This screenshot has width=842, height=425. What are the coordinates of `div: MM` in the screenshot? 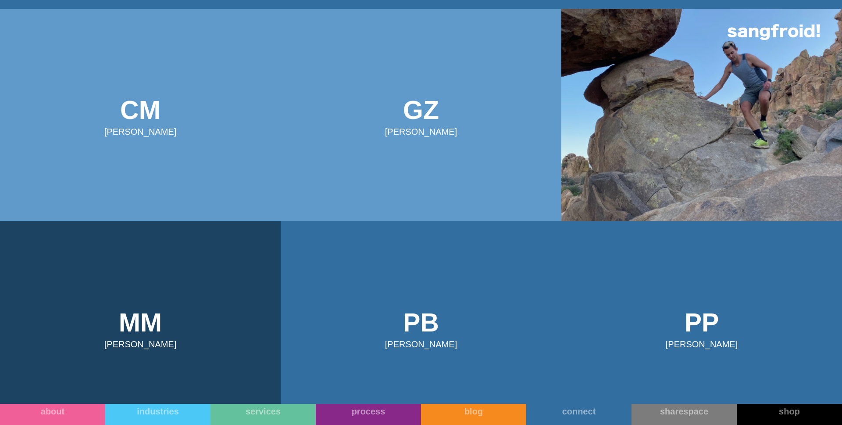 It's located at (140, 322).